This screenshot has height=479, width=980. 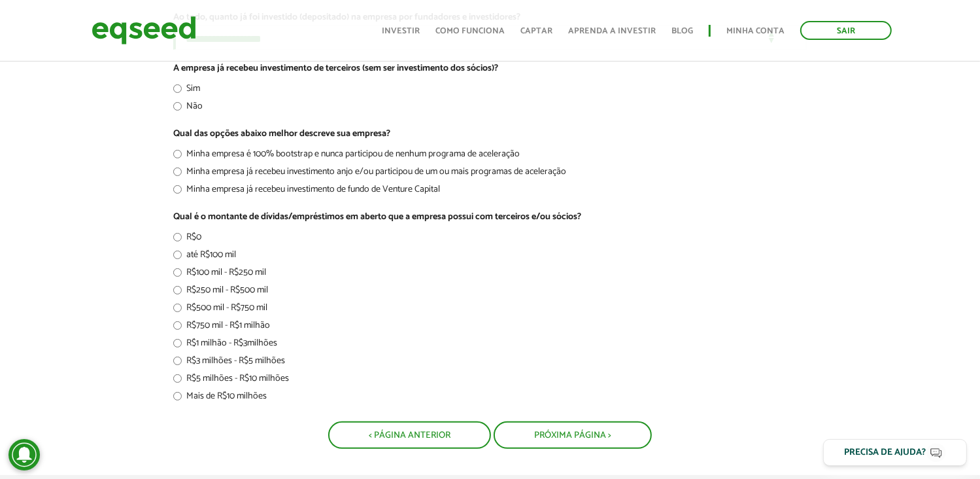 What do you see at coordinates (307, 192) in the screenshot?
I see `label: Minha empresa já recebeu investimento de fundo de Venture Capital` at bounding box center [307, 192].